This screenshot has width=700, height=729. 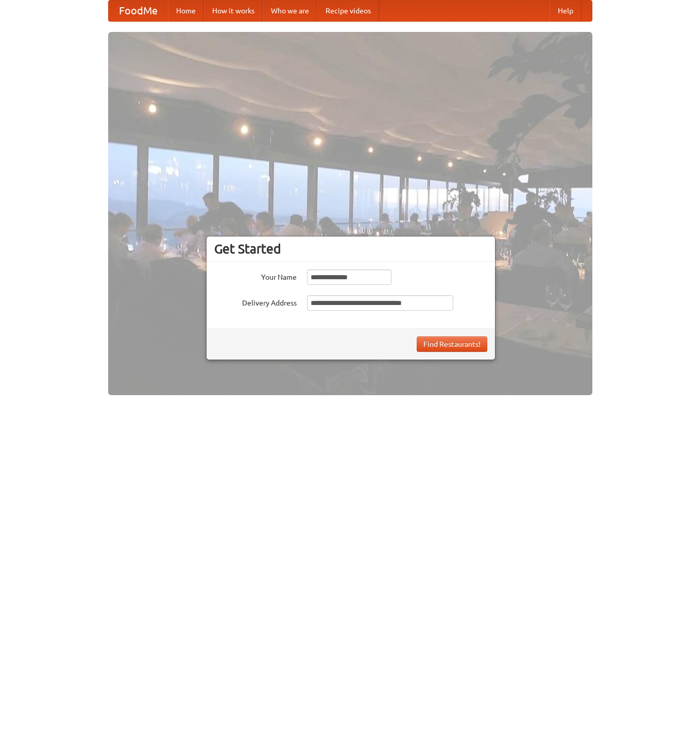 What do you see at coordinates (290, 11) in the screenshot?
I see `a: Who we are` at bounding box center [290, 11].